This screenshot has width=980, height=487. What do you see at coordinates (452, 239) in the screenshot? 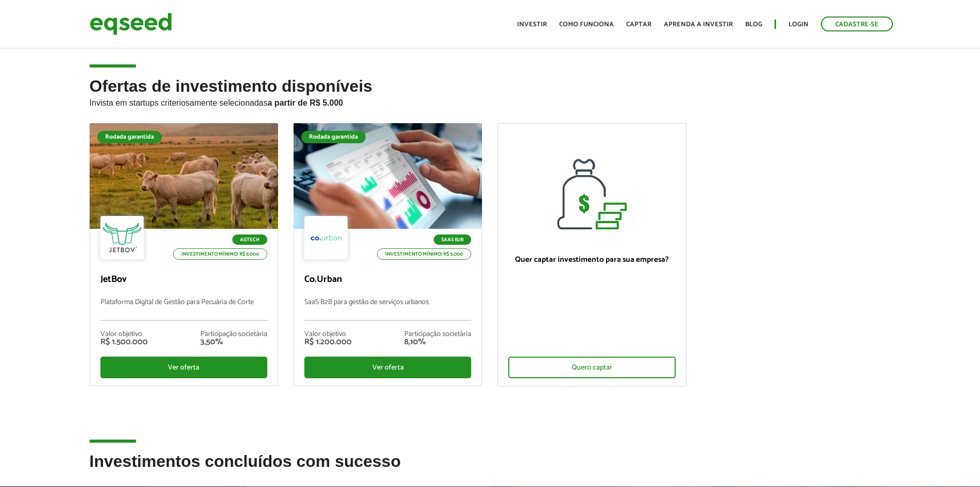
I see `p: SaaS B2B` at bounding box center [452, 239].